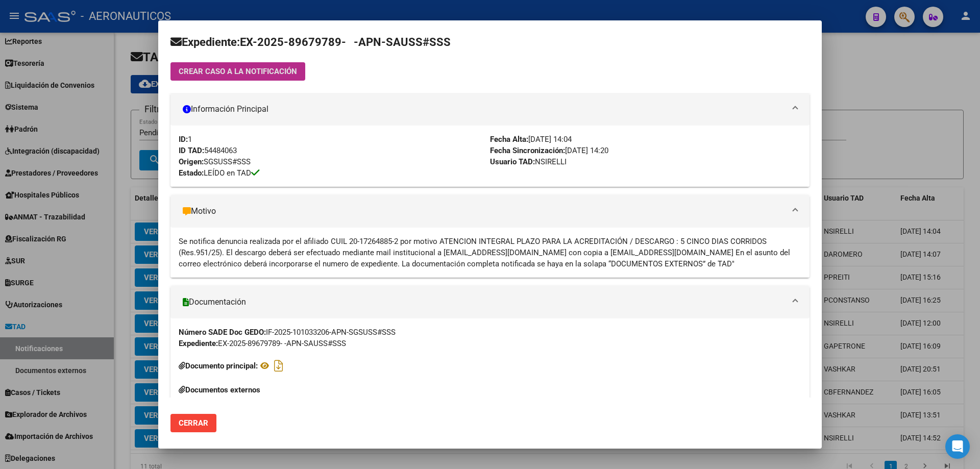 Image resolution: width=980 pixels, height=469 pixels. I want to click on mat-expansion-panel-header: Motivo, so click(490, 212).